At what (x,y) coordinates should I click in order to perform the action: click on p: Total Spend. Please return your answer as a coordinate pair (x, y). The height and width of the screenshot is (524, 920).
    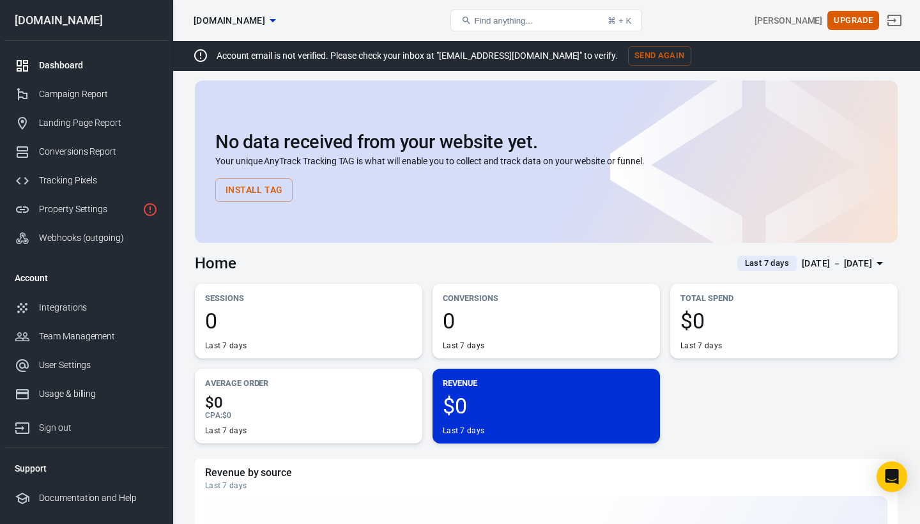
    Looking at the image, I should click on (784, 298).